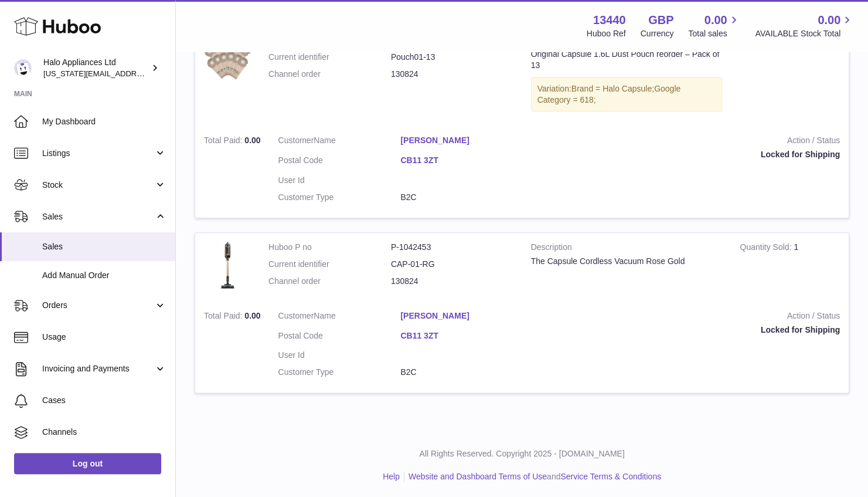  Describe the element at coordinates (391, 476) in the screenshot. I see `a: Help` at that location.